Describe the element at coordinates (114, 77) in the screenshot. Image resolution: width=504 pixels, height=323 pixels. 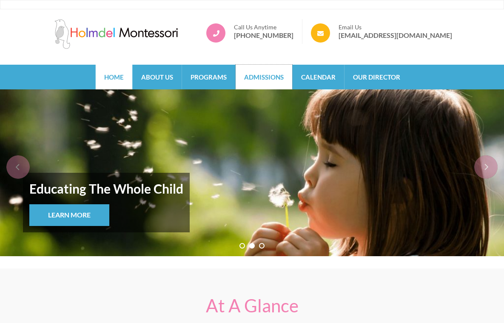
I see `a: Home` at that location.